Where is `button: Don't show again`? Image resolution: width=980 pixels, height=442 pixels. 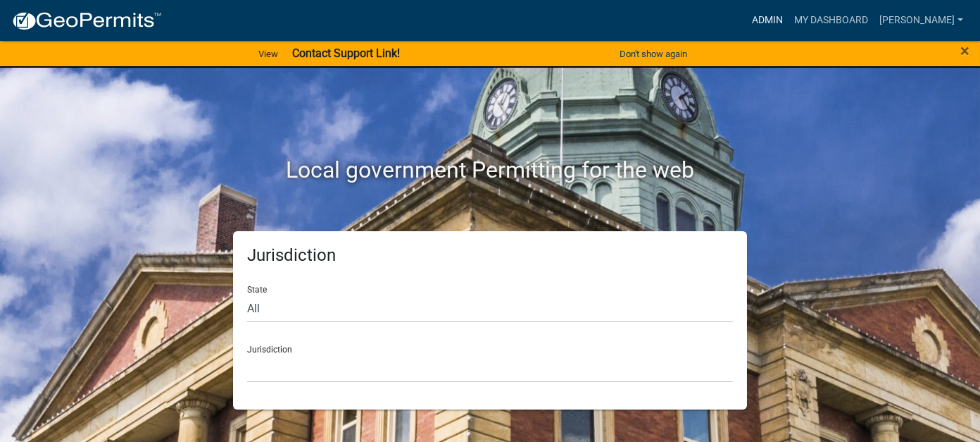
button: Don't show again is located at coordinates (653, 54).